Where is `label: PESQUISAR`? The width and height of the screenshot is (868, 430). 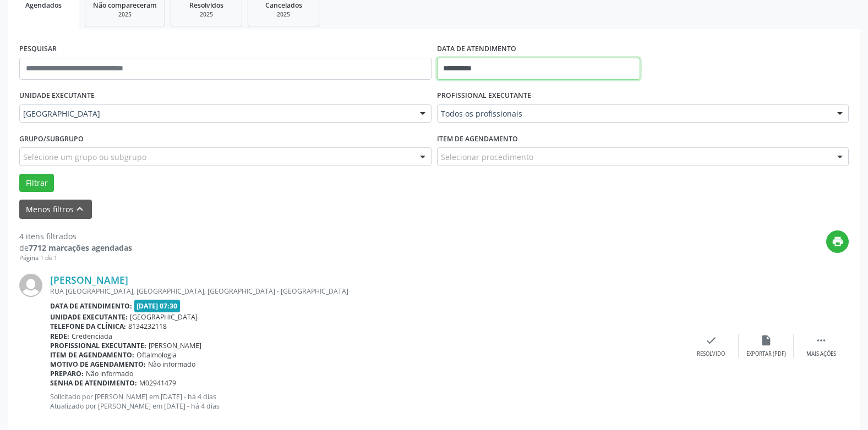 label: PESQUISAR is located at coordinates (38, 49).